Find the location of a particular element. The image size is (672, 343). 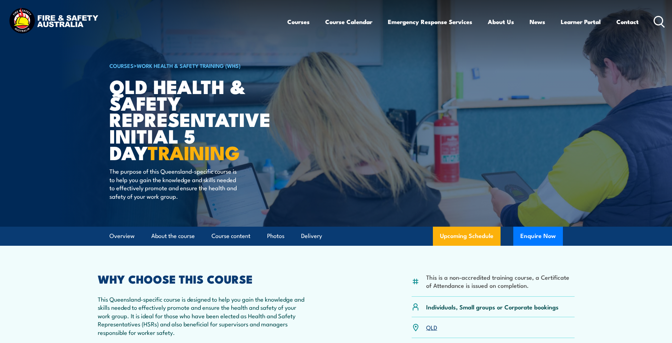

p: This Queensland-specific course is designed to help you gain the knowledge and skills needed to e... is located at coordinates (201, 316).